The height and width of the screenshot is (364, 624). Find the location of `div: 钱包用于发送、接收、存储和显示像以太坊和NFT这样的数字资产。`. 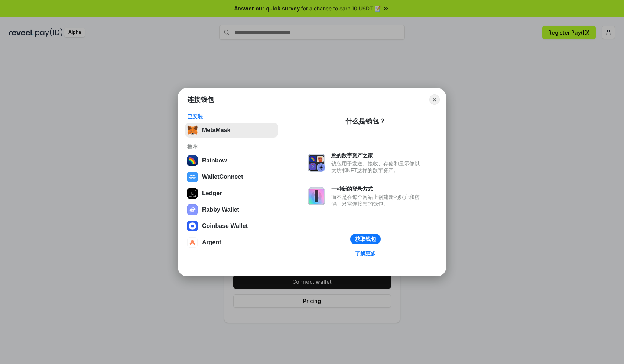

div: 钱包用于发送、接收、存储和显示像以太坊和NFT这样的数字资产。 is located at coordinates (378, 167).